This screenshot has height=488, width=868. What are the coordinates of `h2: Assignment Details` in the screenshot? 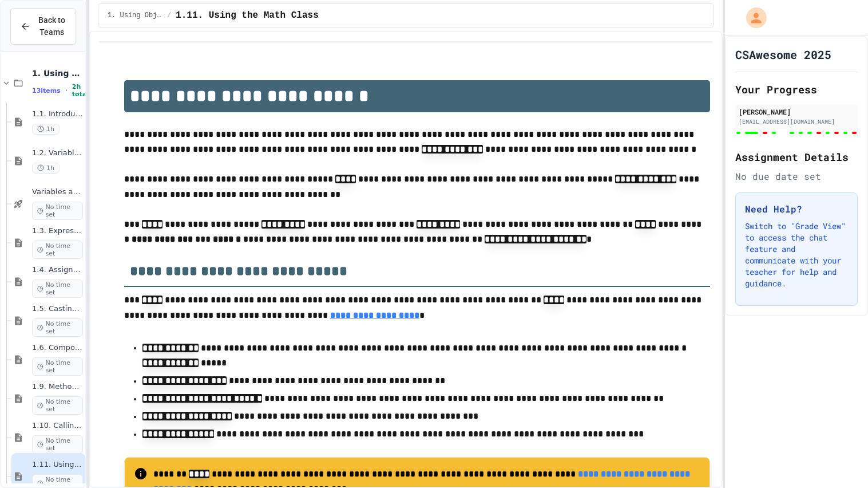 It's located at (796, 157).